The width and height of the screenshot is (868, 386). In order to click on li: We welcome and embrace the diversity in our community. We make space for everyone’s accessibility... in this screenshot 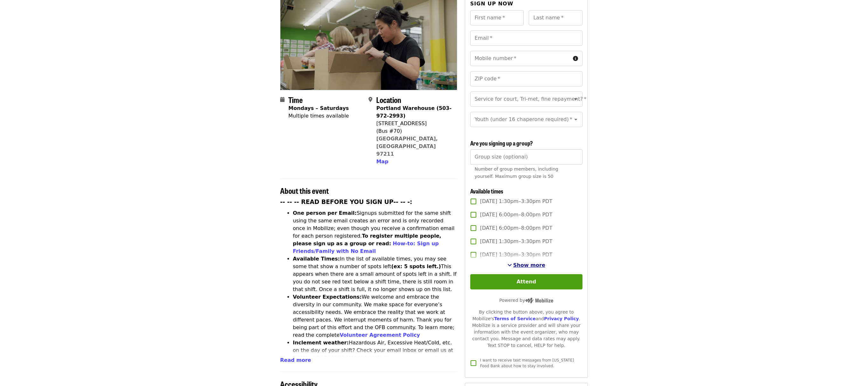, I will do `click(374, 317)`.